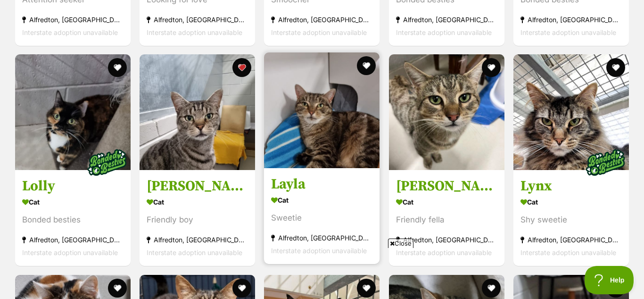 The width and height of the screenshot is (644, 299). Describe the element at coordinates (73, 186) in the screenshot. I see `h3: Lolly` at that location.